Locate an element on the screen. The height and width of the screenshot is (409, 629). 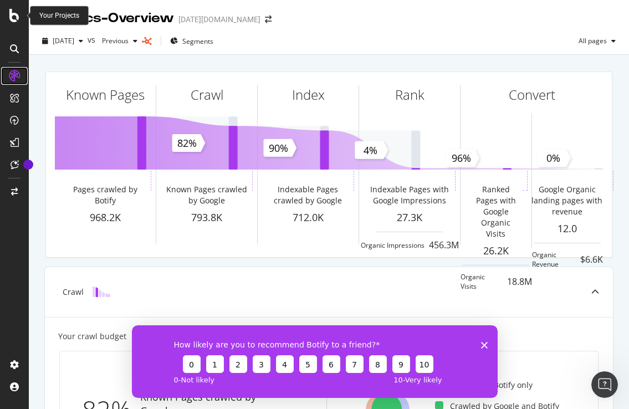
div: Analytics - Overview is located at coordinates (106, 18).